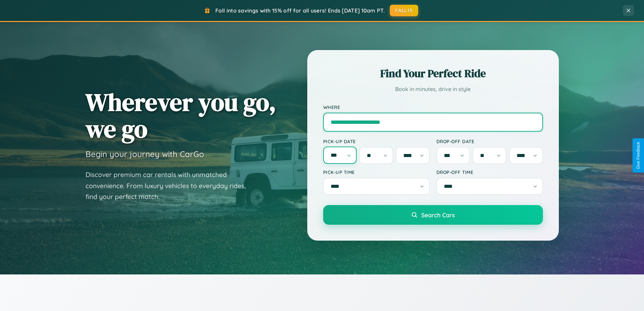 This screenshot has height=311, width=644. What do you see at coordinates (404, 11) in the screenshot?
I see `button: FALL15` at bounding box center [404, 11].